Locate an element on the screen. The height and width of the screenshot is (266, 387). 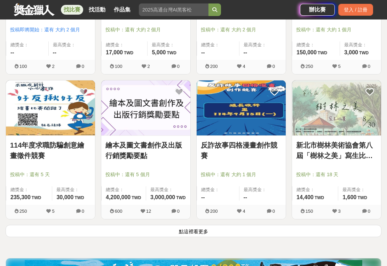
span: 5,000 is located at coordinates (159, 52).